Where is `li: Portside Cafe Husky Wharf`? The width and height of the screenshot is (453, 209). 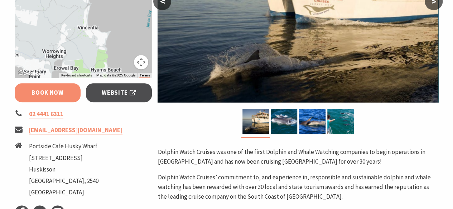 li: Portside Cafe Husky Wharf is located at coordinates (64, 146).